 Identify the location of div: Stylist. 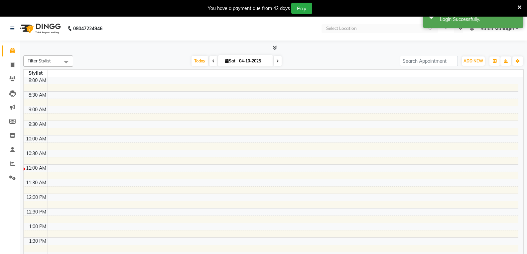
(36, 73).